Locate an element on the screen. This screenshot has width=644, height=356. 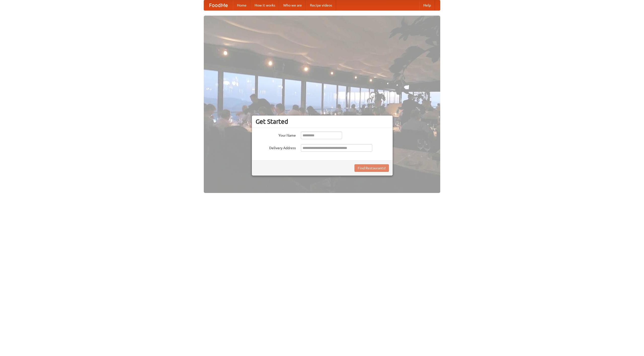
a: Help is located at coordinates (427, 5).